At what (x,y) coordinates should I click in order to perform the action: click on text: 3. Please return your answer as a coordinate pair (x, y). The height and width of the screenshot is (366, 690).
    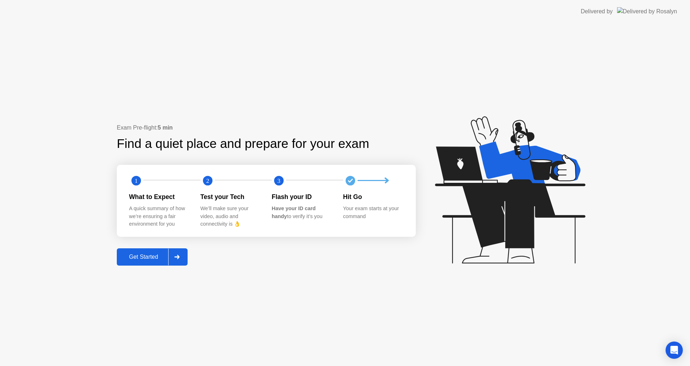
    Looking at the image, I should click on (279, 180).